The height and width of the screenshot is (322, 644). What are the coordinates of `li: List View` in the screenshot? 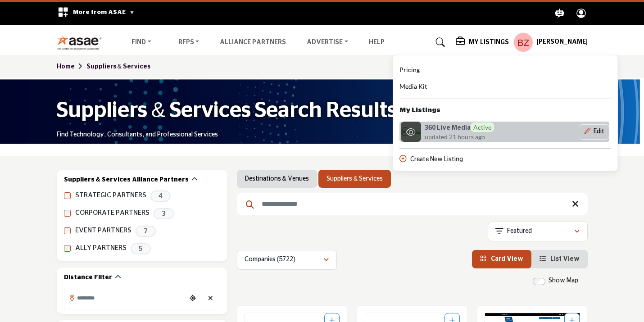 It's located at (559, 259).